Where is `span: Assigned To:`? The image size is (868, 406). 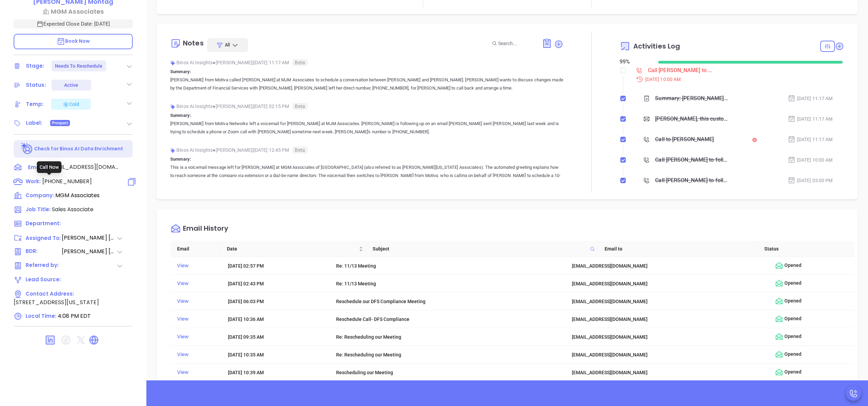 span: Assigned To: is located at coordinates (43, 238).